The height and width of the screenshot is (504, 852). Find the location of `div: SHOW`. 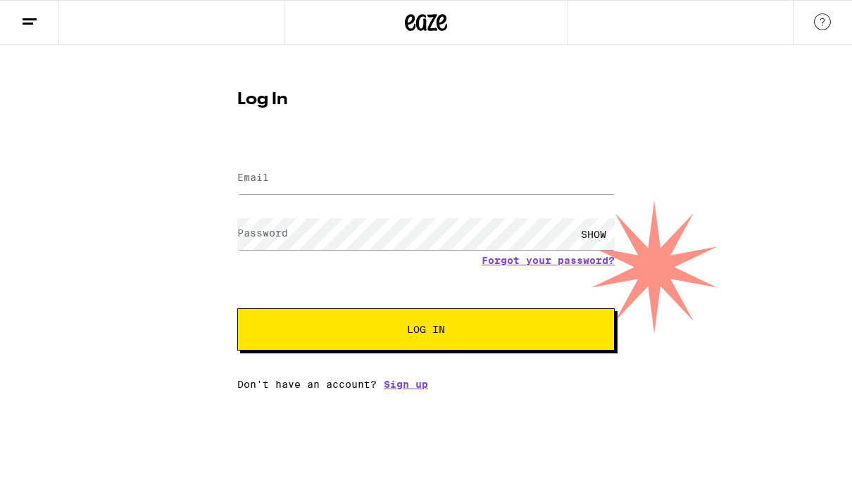

div: SHOW is located at coordinates (593, 233).